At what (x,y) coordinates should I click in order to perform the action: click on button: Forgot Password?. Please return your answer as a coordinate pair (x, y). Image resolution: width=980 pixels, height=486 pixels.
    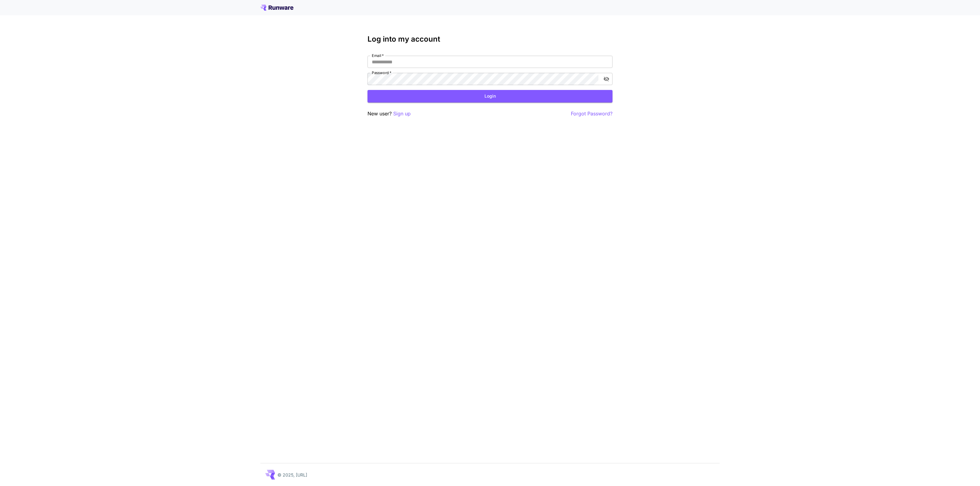
    Looking at the image, I should click on (591, 114).